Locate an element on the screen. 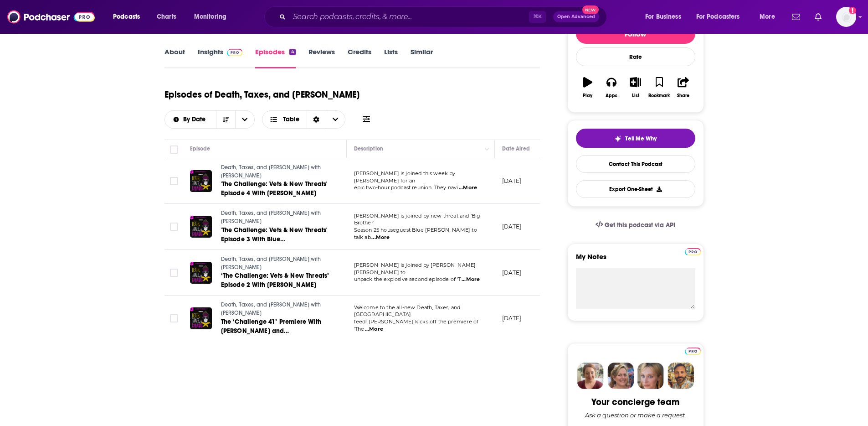 This screenshot has width=868, height=426. label: My Notes is located at coordinates (636, 260).